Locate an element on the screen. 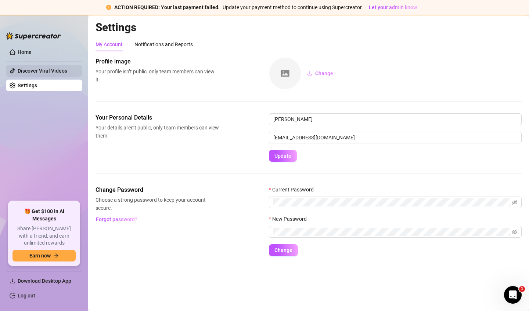 The image size is (529, 311). input: Current Password is located at coordinates (392, 203).